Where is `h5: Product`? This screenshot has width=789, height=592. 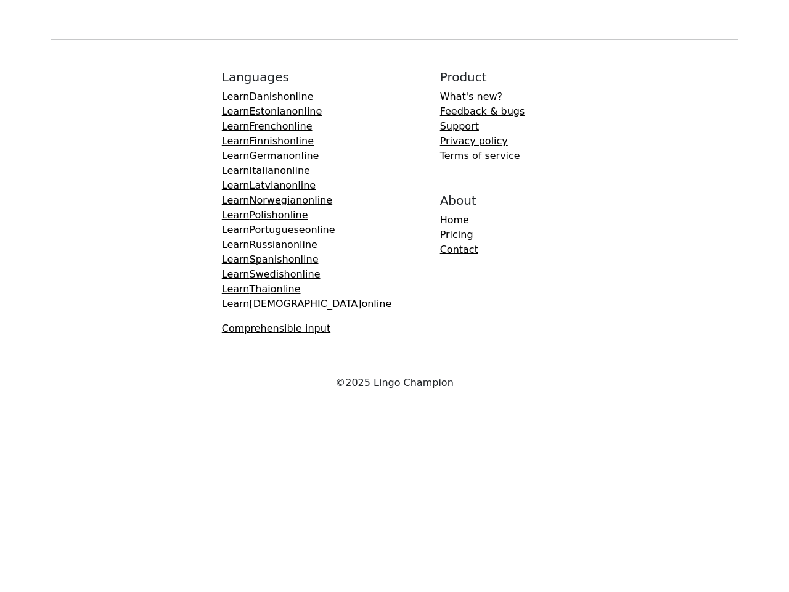
h5: Product is located at coordinates (483, 77).